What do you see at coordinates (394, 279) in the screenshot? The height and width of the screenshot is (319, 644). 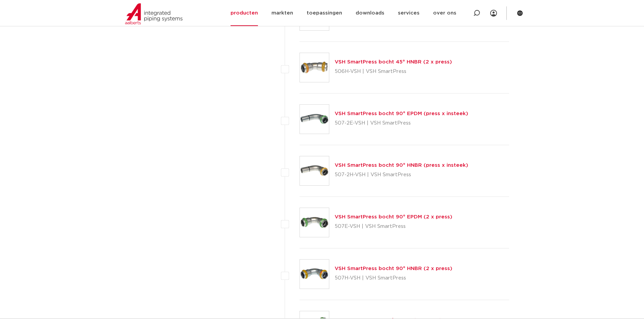 I see `p: 507H-VSH | VSH SmartPress` at bounding box center [394, 279].